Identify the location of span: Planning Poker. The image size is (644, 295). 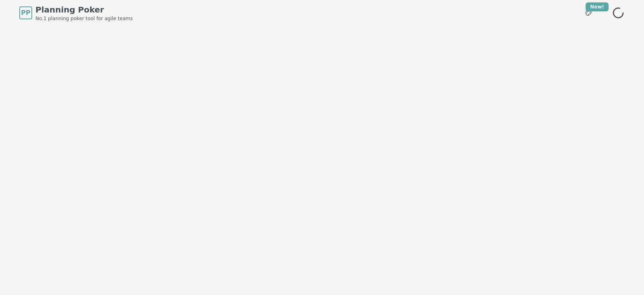
(84, 10).